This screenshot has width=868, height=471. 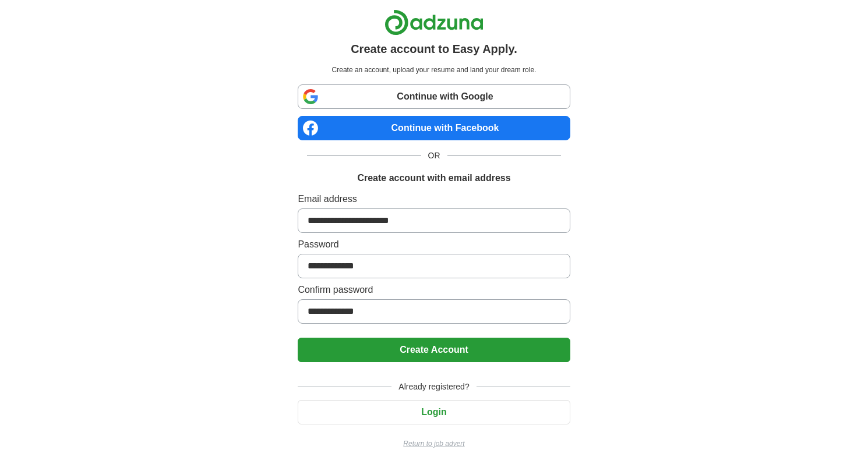 What do you see at coordinates (434, 22) in the screenshot?
I see `img: Adzuna logo` at bounding box center [434, 22].